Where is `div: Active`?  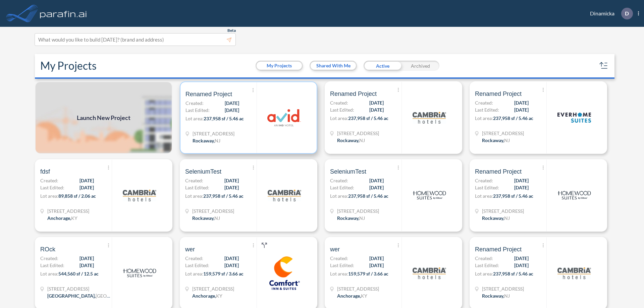 div: Active is located at coordinates (383, 66).